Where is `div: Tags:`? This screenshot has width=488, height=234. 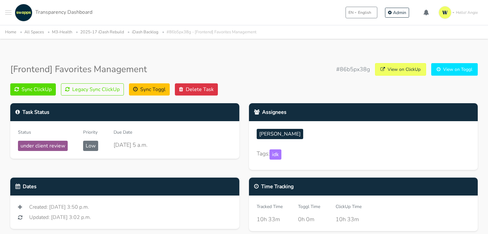
div: Tags: is located at coordinates (364, 156).